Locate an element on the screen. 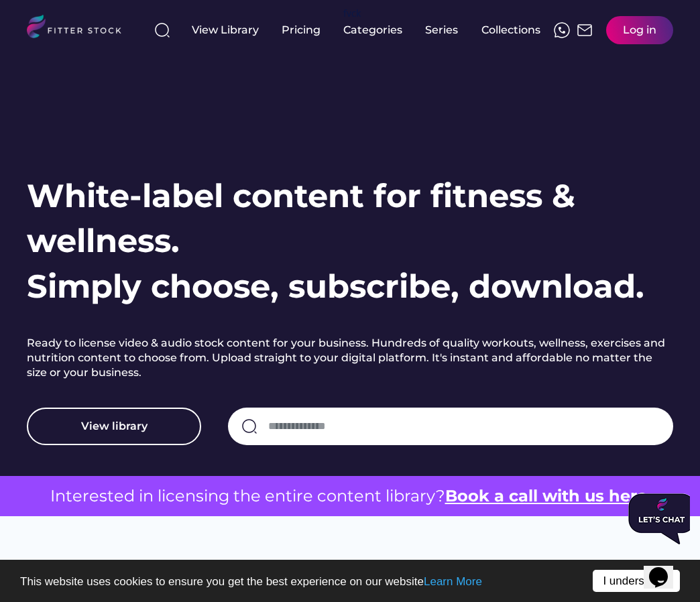 This screenshot has width=700, height=602. img: meteor-icons_whatsapp%20%281%29.svg is located at coordinates (562, 30).